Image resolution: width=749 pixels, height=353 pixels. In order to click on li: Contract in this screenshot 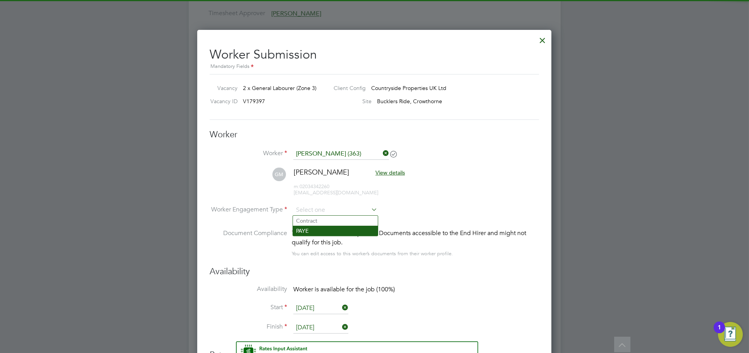, I will do `click(335, 221)`.